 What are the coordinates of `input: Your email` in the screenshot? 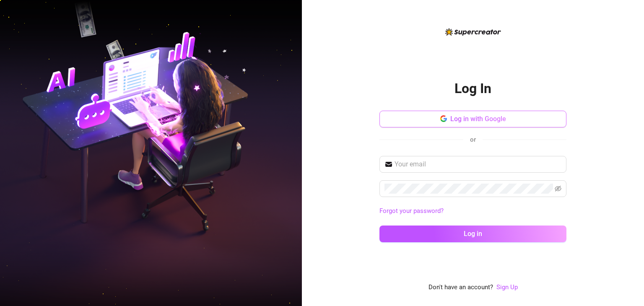 It's located at (478, 164).